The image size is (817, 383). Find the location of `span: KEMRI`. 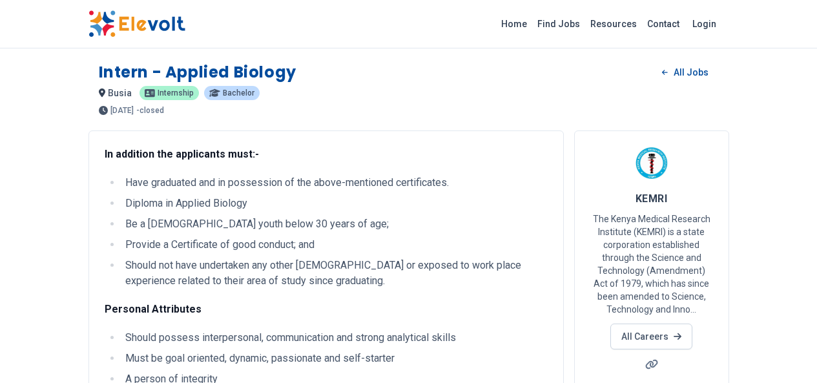

span: KEMRI is located at coordinates (651, 198).